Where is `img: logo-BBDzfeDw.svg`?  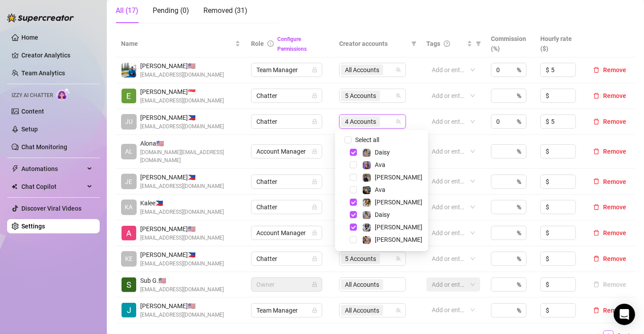
img: logo-BBDzfeDw.svg is located at coordinates (40, 18).